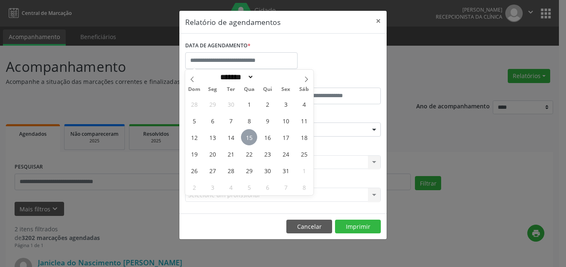 This screenshot has width=566, height=267. What do you see at coordinates (304, 137) in the screenshot?
I see `span: Outubro 18, 2025` at bounding box center [304, 137].